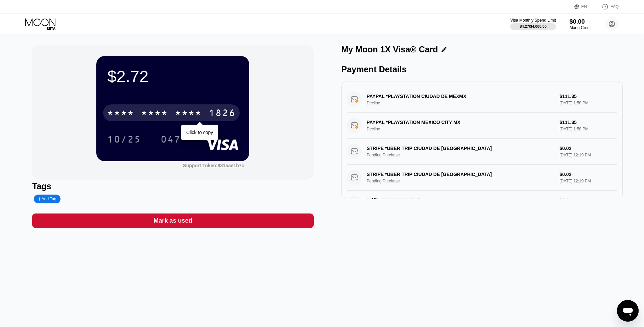 This screenshot has width=644, height=327. Describe the element at coordinates (533, 21) in the screenshot. I see `div: Visa Monthly Spend Limit` at that location.